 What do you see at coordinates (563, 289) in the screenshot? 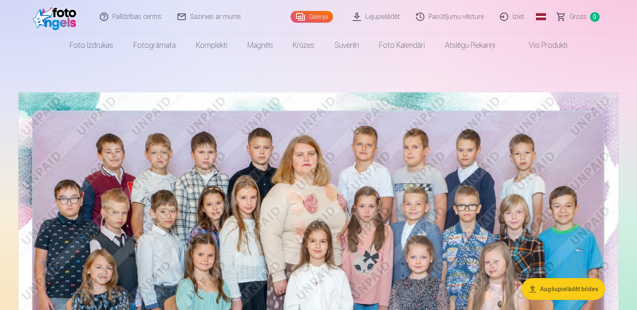
I see `button: Augšupielādēt bildes` at bounding box center [563, 289].